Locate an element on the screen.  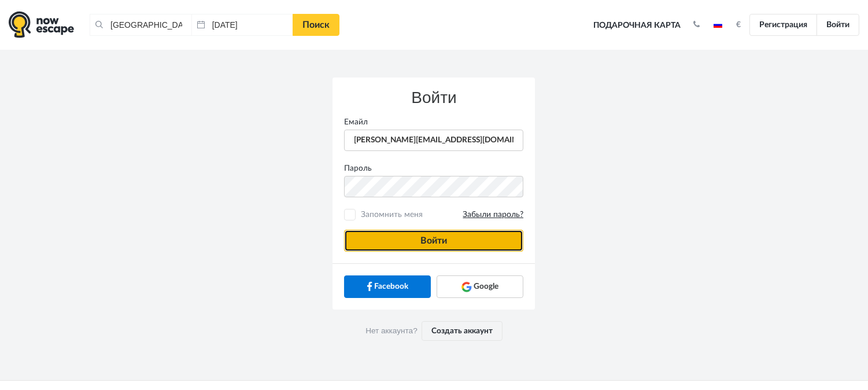
a: Подарочная карта is located at coordinates (637, 26).